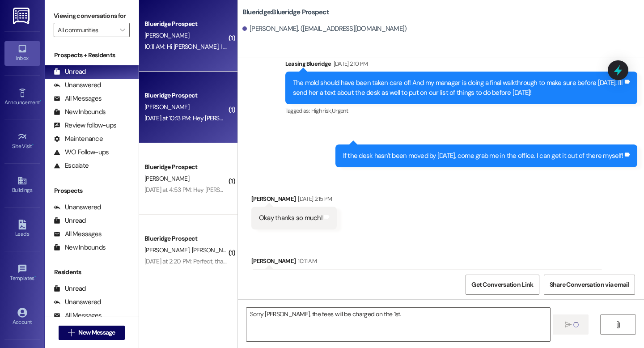 The width and height of the screenshot is (644, 348). What do you see at coordinates (22, 273) in the screenshot?
I see `a: Templates •` at bounding box center [22, 273].